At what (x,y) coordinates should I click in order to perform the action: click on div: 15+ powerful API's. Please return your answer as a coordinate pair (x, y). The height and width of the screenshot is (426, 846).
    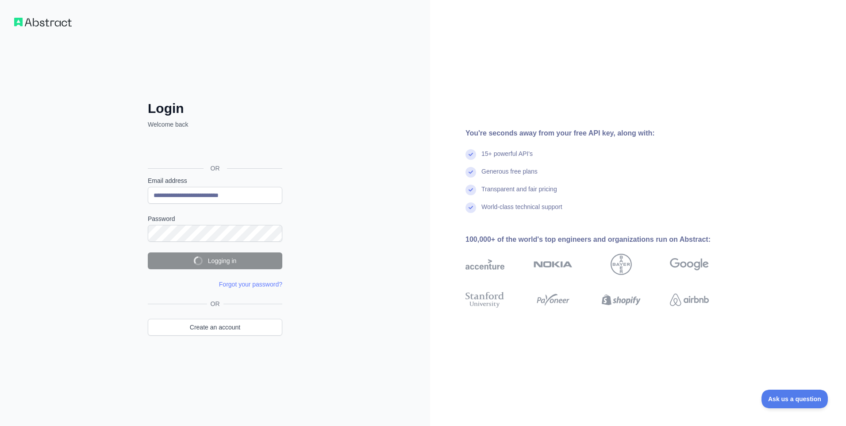
    Looking at the image, I should click on (507, 158).